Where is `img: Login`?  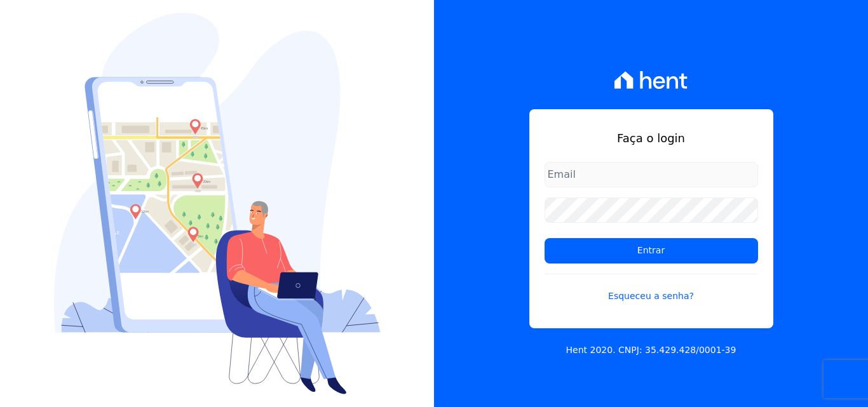
img: Login is located at coordinates (217, 203).